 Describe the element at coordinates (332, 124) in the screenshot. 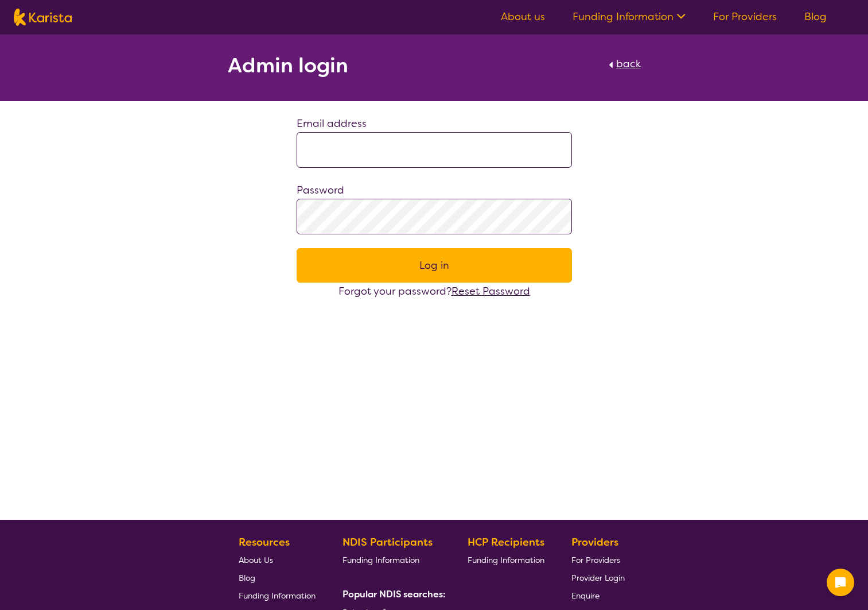

I see `label: Email address` at that location.